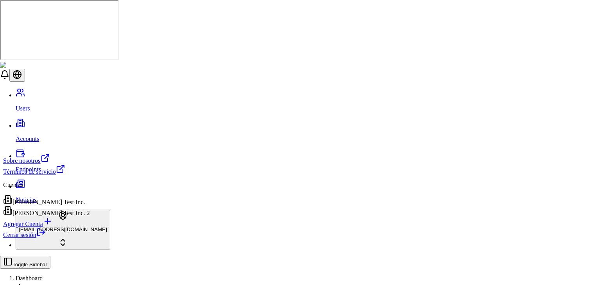 The width and height of the screenshot is (600, 285). What do you see at coordinates (24, 235) in the screenshot?
I see `a: Cerrar sesión` at bounding box center [24, 235].